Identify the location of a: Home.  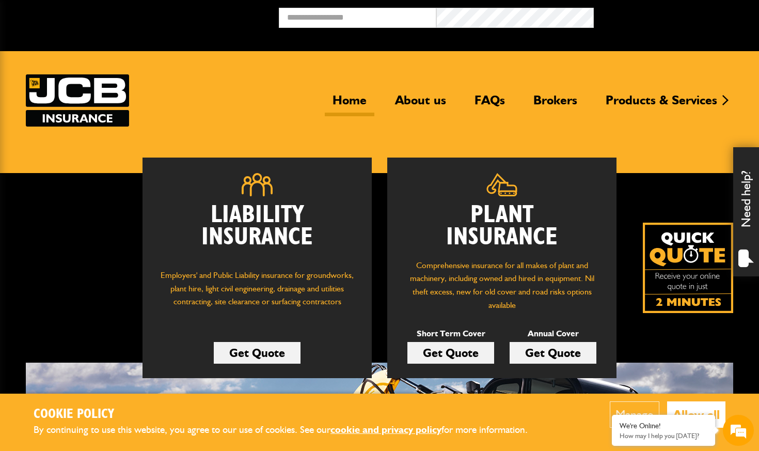
(349, 104).